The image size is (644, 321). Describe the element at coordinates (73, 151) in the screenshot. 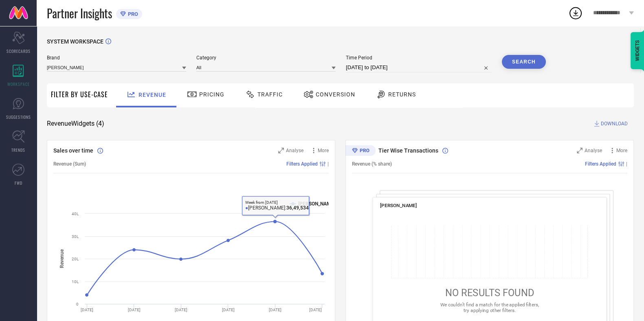

I see `span: Sales over time` at that location.